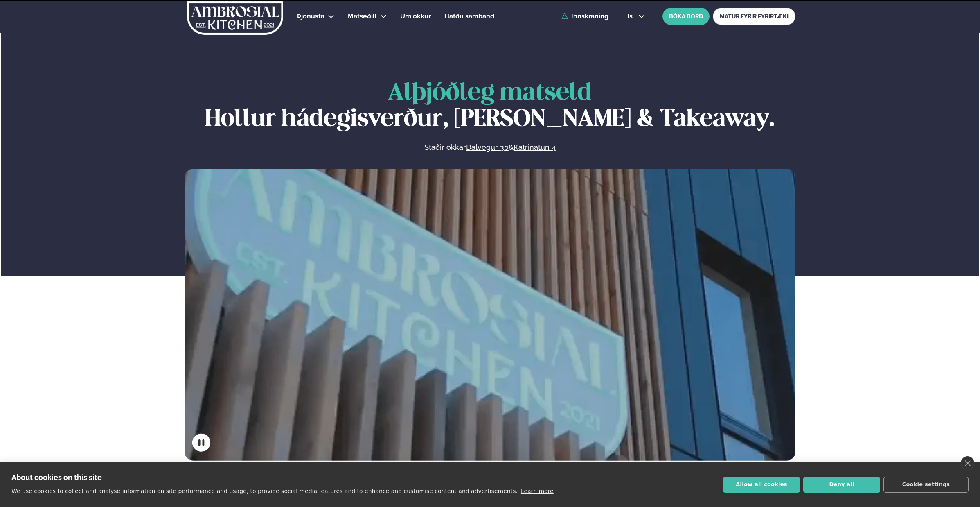 The image size is (980, 507). What do you see at coordinates (968, 463) in the screenshot?
I see `a: close` at bounding box center [968, 463].